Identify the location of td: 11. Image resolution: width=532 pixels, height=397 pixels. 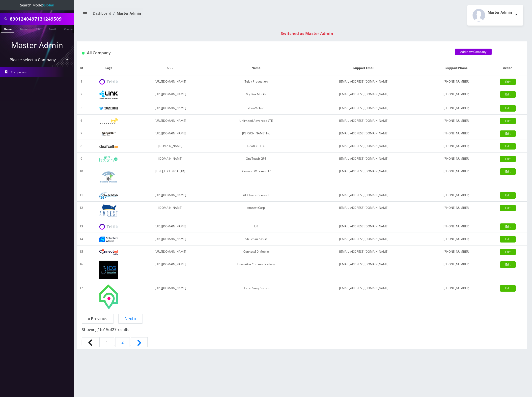
(81, 195).